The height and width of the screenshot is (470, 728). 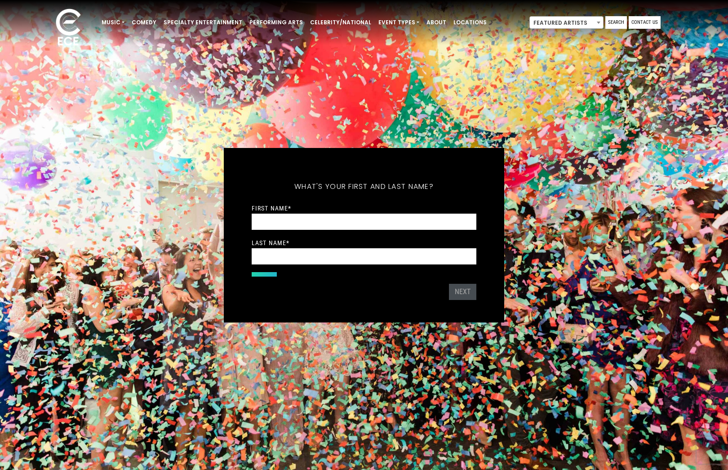 What do you see at coordinates (436, 22) in the screenshot?
I see `a: About` at bounding box center [436, 22].